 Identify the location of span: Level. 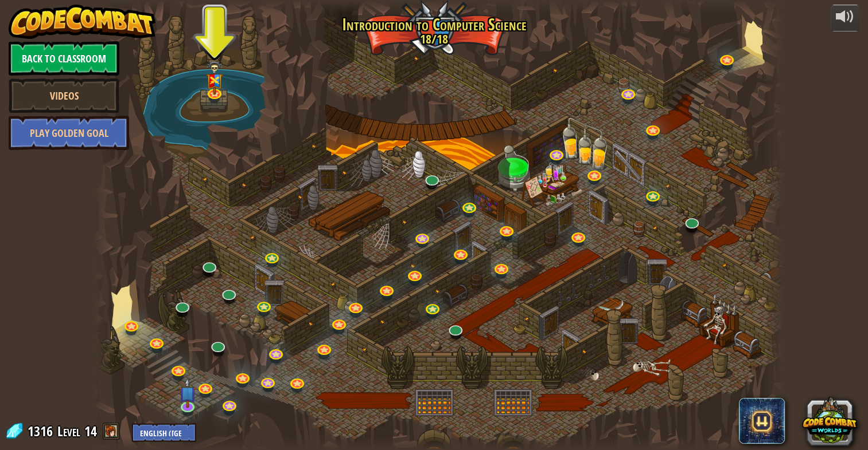
(69, 431).